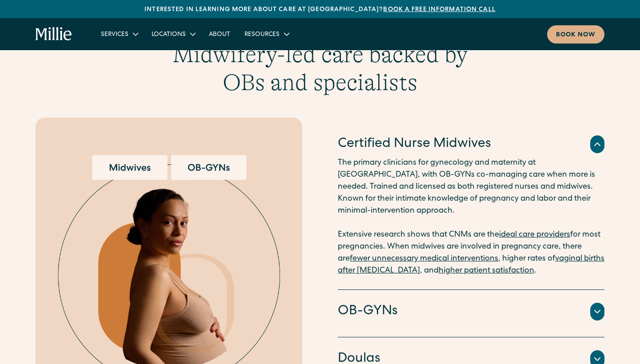  Describe the element at coordinates (424, 259) in the screenshot. I see `a: fewer unnecessary medical interventions` at that location.